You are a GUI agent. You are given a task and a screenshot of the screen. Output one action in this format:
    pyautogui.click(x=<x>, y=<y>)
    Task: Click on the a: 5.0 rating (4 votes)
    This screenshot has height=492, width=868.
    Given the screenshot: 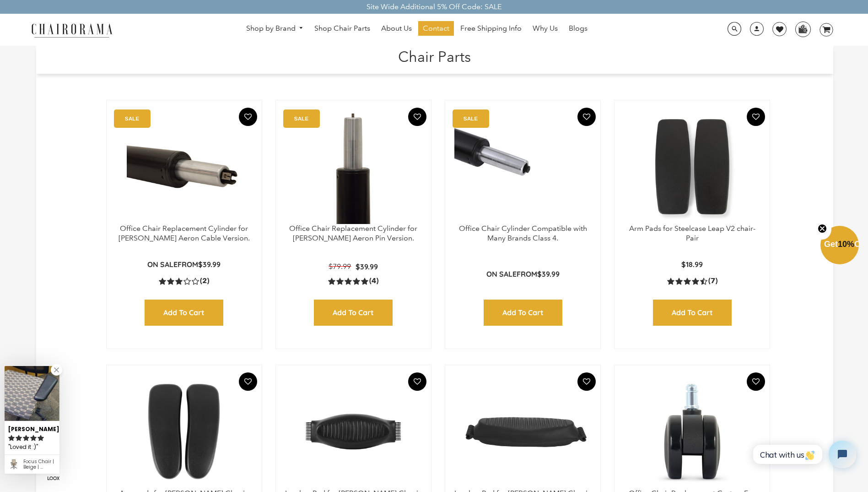 What is the action you would take?
    pyautogui.click(x=353, y=280)
    